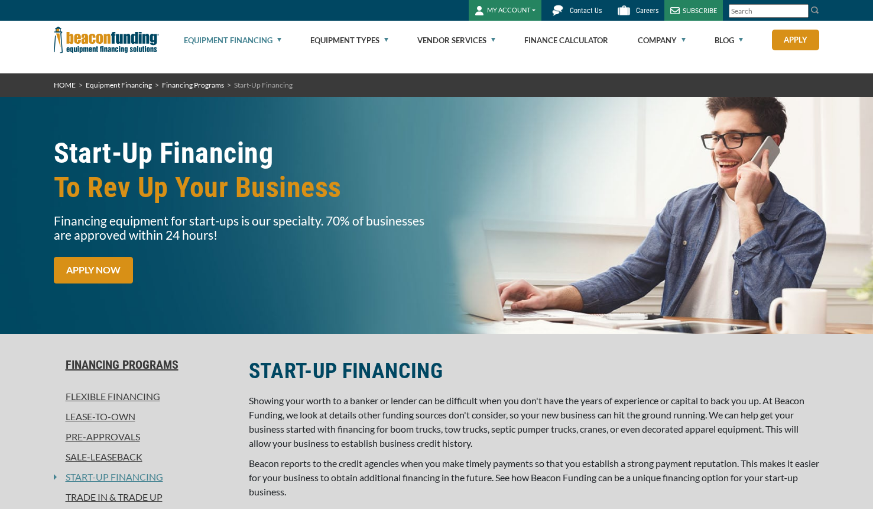 This screenshot has width=873, height=509. I want to click on a: Lease-To-Own, so click(144, 416).